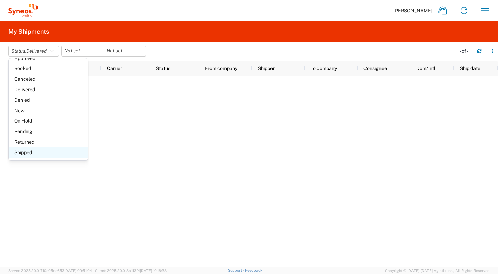  I want to click on span: Consignee, so click(375, 68).